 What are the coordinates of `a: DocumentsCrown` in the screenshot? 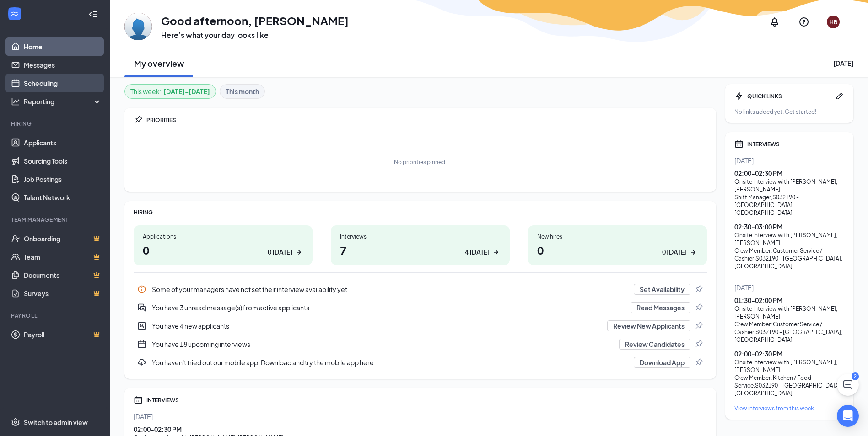 It's located at (63, 275).